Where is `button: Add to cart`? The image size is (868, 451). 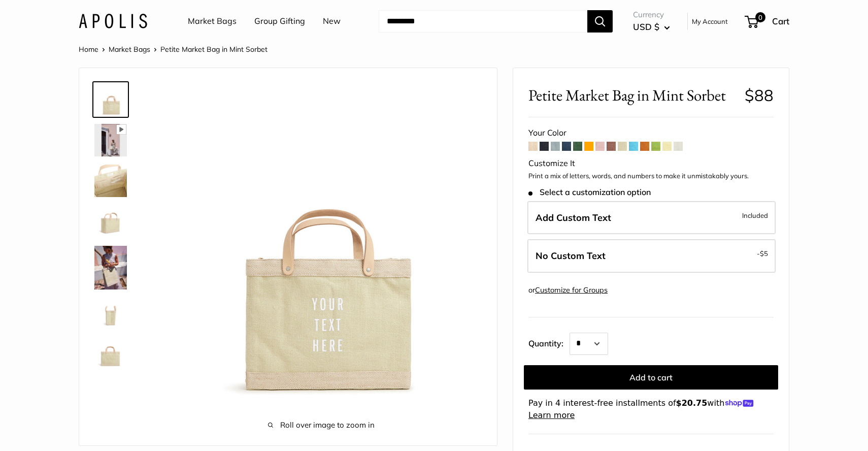 button: Add to cart is located at coordinates (651, 377).